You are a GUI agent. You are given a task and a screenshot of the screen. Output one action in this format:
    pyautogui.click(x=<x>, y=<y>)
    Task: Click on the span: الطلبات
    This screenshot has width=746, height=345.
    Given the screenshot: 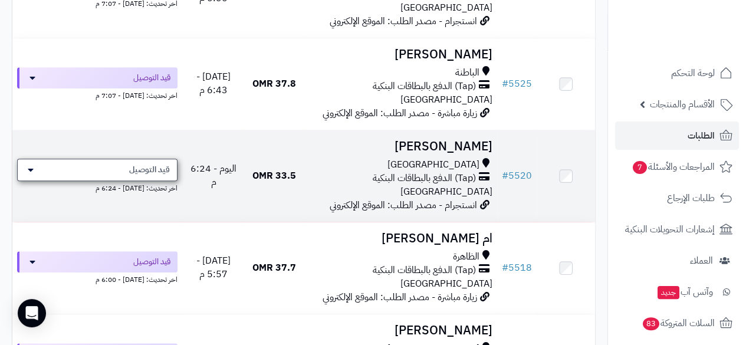 What is the action you would take?
    pyautogui.click(x=701, y=136)
    